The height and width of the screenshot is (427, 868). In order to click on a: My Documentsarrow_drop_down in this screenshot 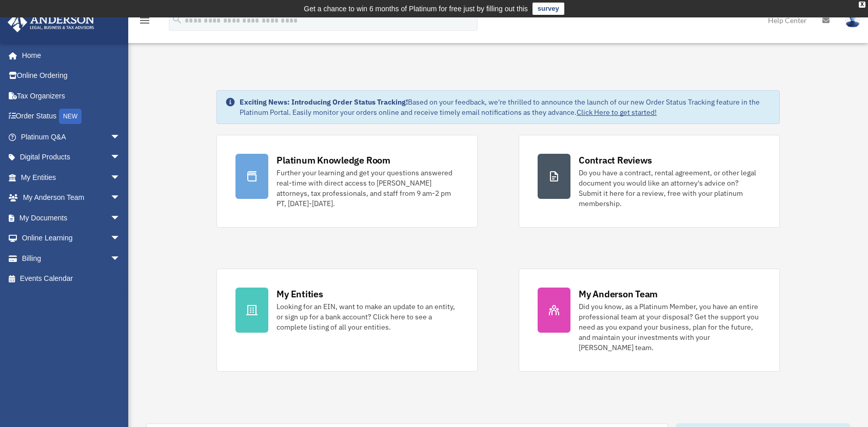, I will do `click(72, 218)`.